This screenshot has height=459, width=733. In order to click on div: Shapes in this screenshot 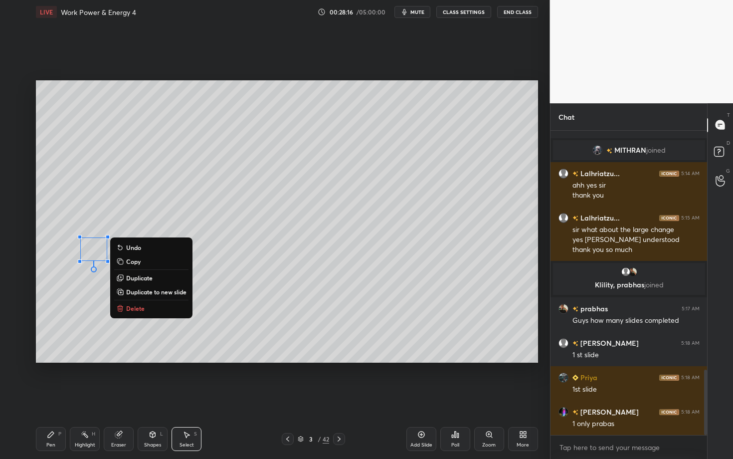, I will do `click(153, 445)`.